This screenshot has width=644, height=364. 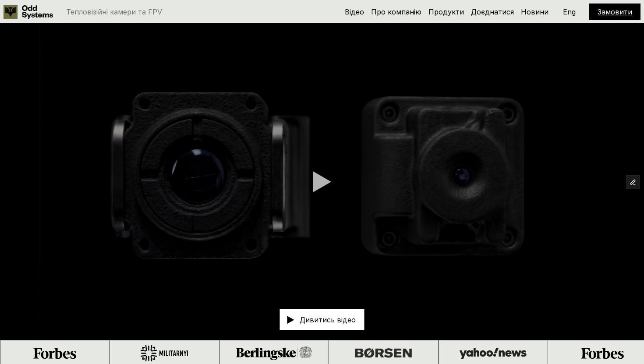 What do you see at coordinates (354, 12) in the screenshot?
I see `a: Відео` at bounding box center [354, 12].